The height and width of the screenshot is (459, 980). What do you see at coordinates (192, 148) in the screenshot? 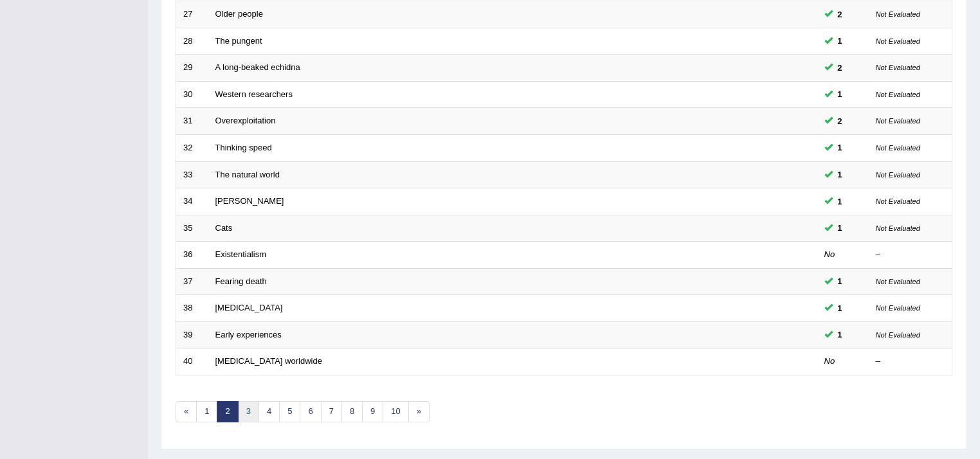
I see `td: 32` at bounding box center [192, 148].